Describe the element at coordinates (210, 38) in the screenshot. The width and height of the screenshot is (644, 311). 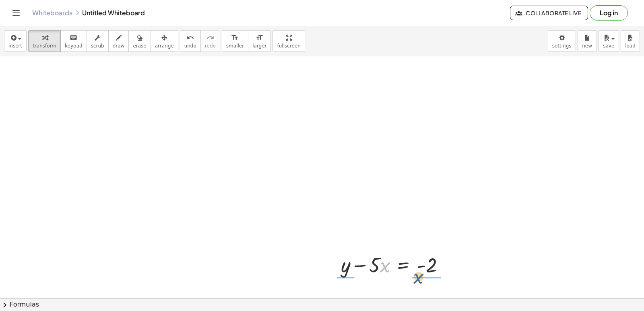
I see `i: redo` at that location.